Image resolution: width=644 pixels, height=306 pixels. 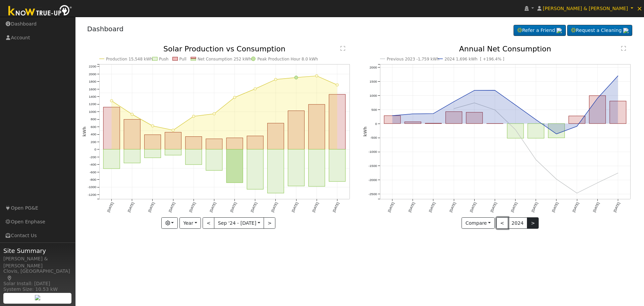 I want to click on text: 1200, so click(x=92, y=104).